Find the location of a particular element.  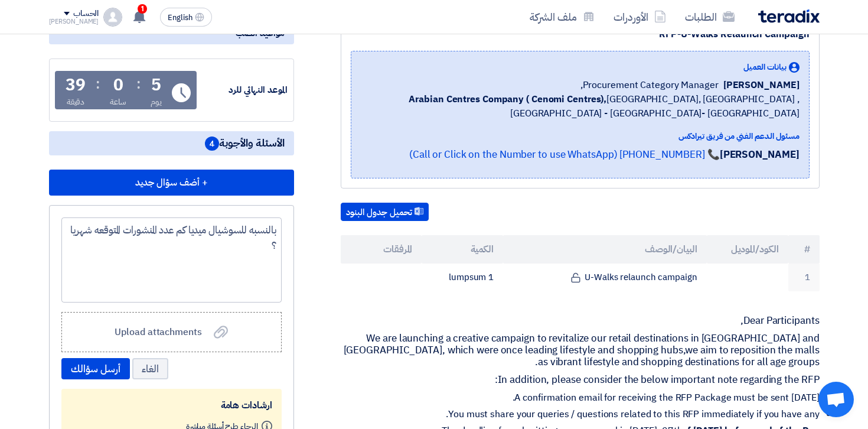

div: اكتب سؤالك هنا is located at coordinates (172, 260).